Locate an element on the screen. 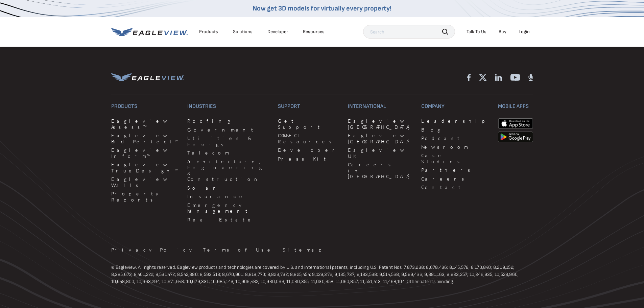 The height and width of the screenshot is (308, 644). a: Careers is located at coordinates (455, 179).